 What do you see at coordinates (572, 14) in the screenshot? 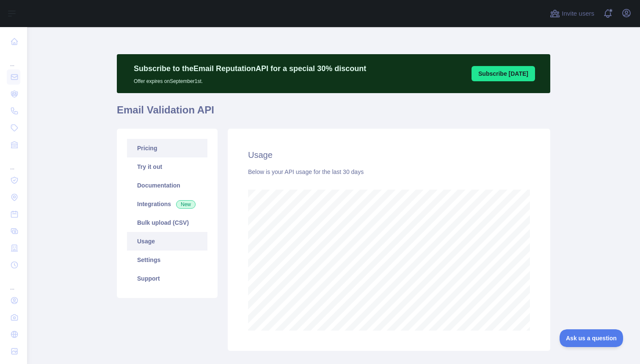
I see `button: Invite users` at bounding box center [572, 14].